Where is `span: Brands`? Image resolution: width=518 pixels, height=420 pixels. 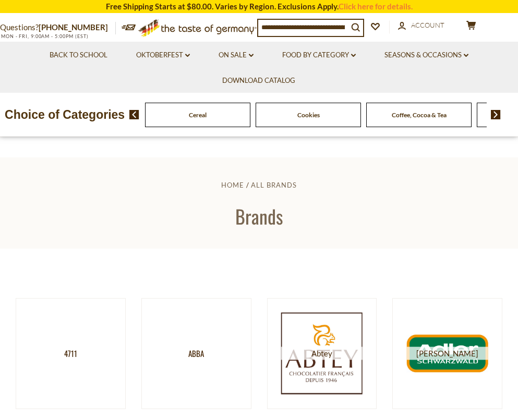
span: Brands is located at coordinates (258, 216).